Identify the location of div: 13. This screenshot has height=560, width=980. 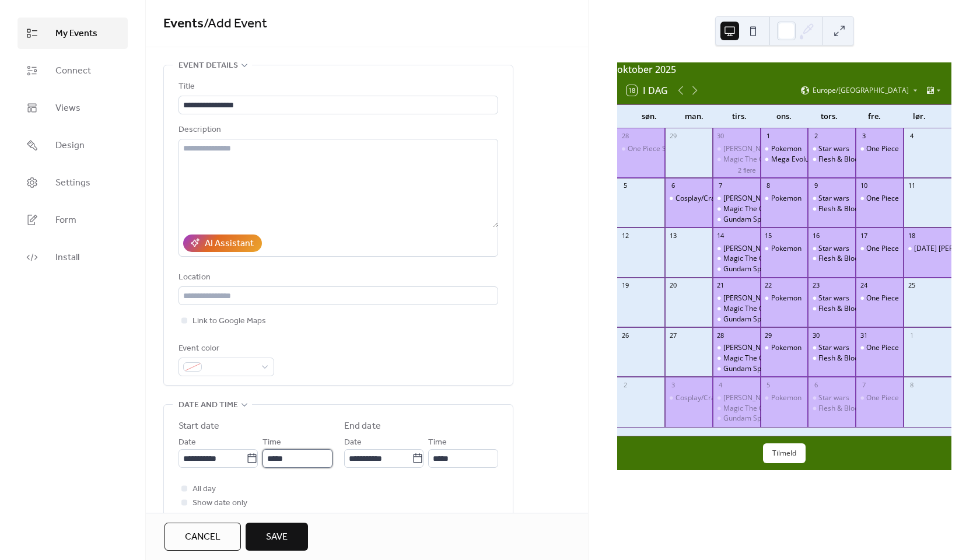
(672, 235).